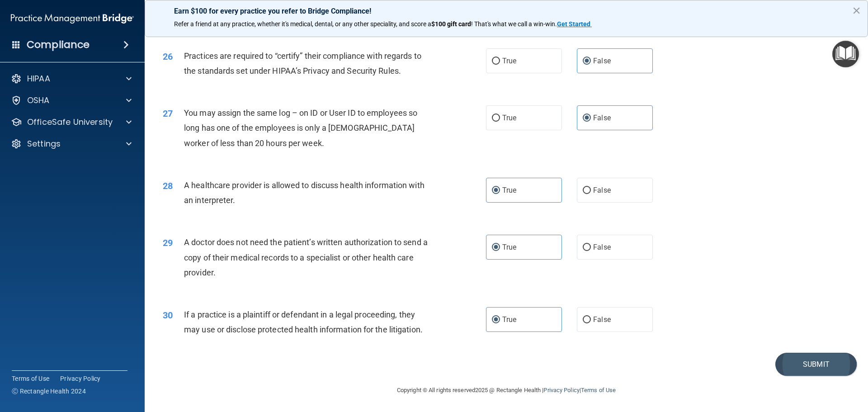 The image size is (868, 412). I want to click on span: 26, so click(168, 56).